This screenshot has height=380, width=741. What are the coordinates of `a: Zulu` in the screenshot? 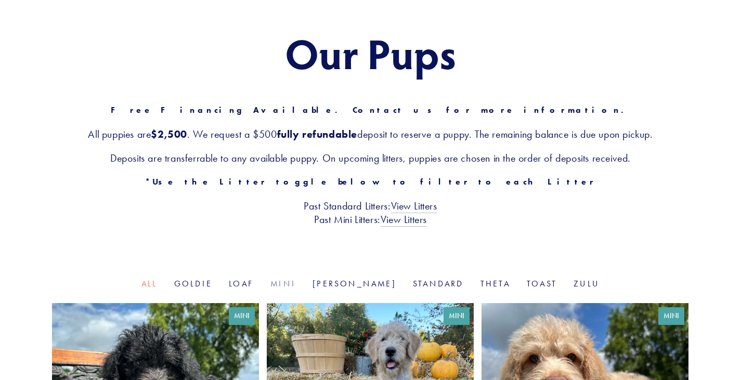 It's located at (587, 283).